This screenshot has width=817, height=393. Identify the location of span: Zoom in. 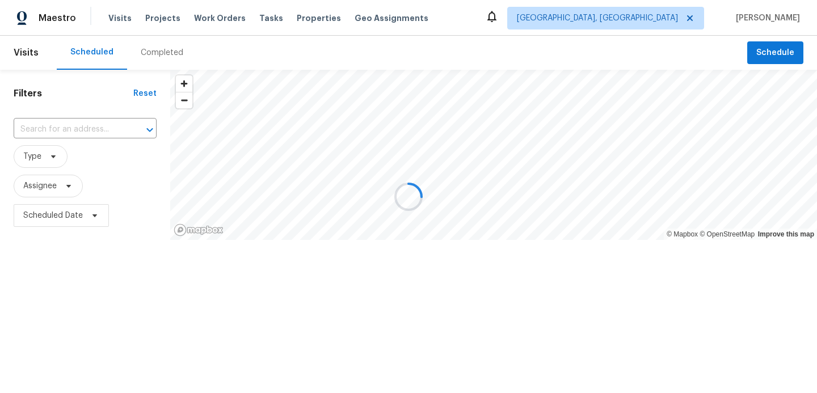
(184, 83).